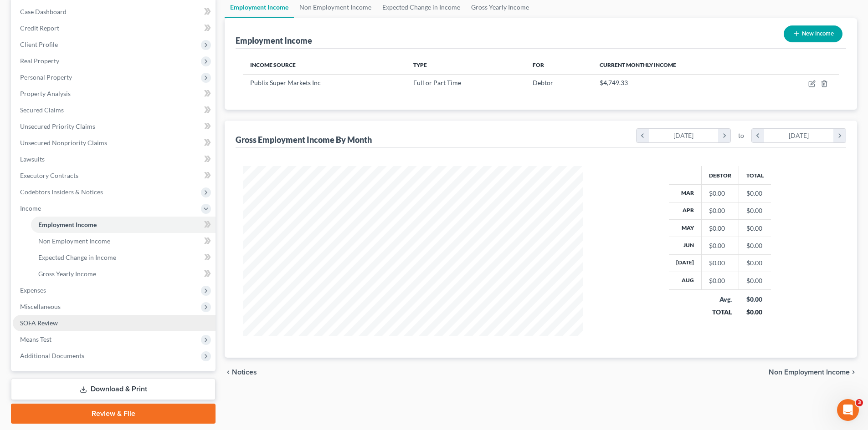  What do you see at coordinates (39, 61) in the screenshot?
I see `span: Real Property` at bounding box center [39, 61].